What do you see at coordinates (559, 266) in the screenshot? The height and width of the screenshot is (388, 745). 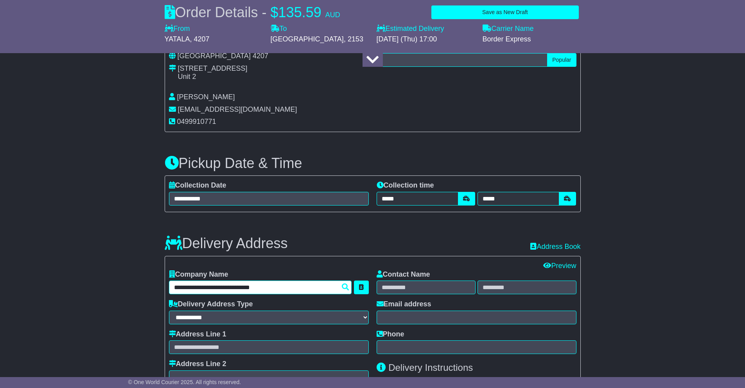 I see `a: Preview` at bounding box center [559, 266].